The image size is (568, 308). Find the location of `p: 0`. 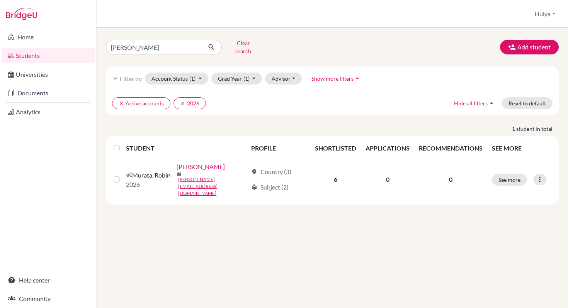

p: 0 is located at coordinates (451, 180).